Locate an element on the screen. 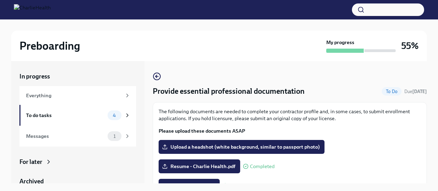 The width and height of the screenshot is (438, 191). div: Archived is located at coordinates (78, 181).